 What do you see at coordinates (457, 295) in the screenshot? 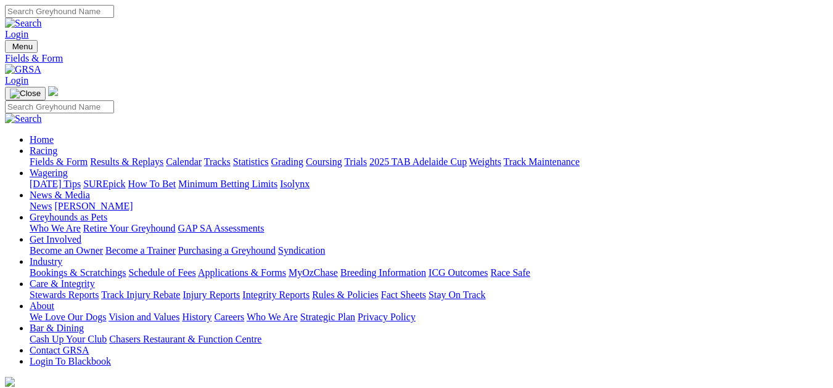
I see `a: Stay On Track` at bounding box center [457, 295].